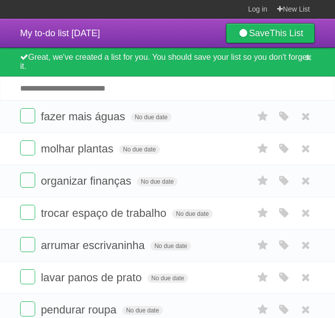 Image resolution: width=335 pixels, height=318 pixels. Describe the element at coordinates (94, 245) in the screenshot. I see `span: arrumar escrivaninha` at that location.